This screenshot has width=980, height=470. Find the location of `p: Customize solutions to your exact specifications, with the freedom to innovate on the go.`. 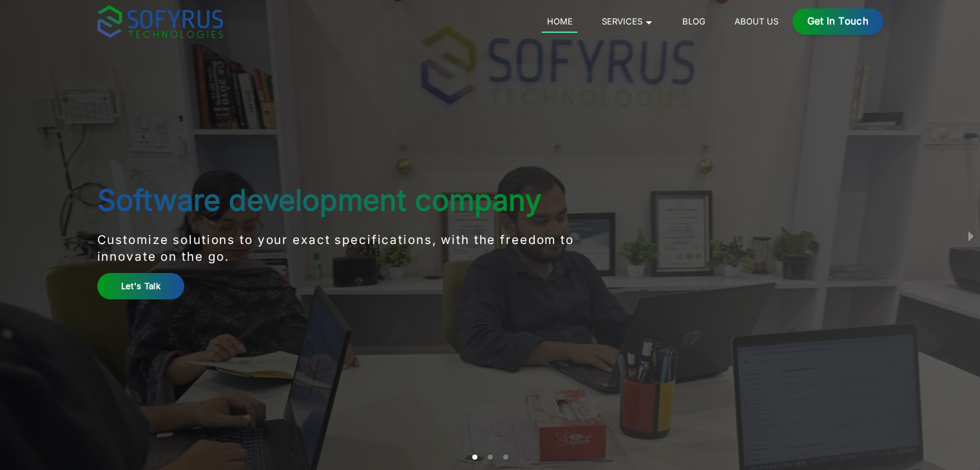

p: Customize solutions to your exact specifications, with the freedom to innovate on the go. is located at coordinates (359, 249).